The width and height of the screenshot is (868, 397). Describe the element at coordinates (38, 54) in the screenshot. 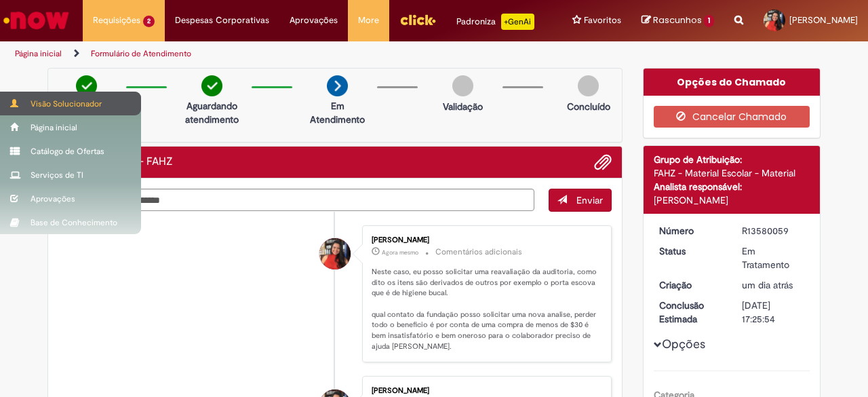

I see `a: Página inicial` at that location.